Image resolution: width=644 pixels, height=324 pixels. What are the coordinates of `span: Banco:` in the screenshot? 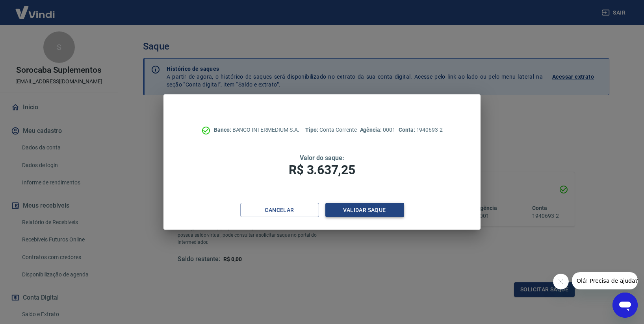 It's located at (223, 130).